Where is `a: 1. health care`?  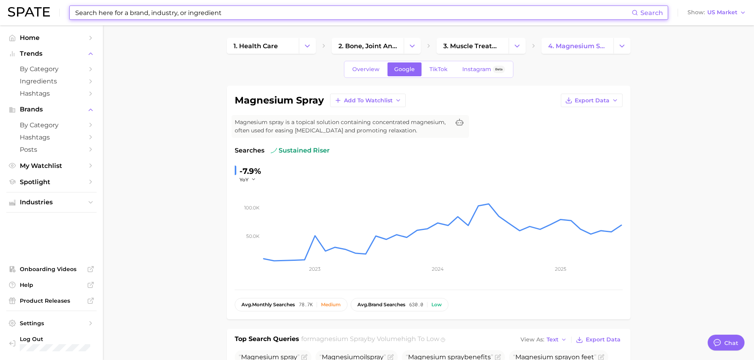
a: 1. health care is located at coordinates (263, 46).